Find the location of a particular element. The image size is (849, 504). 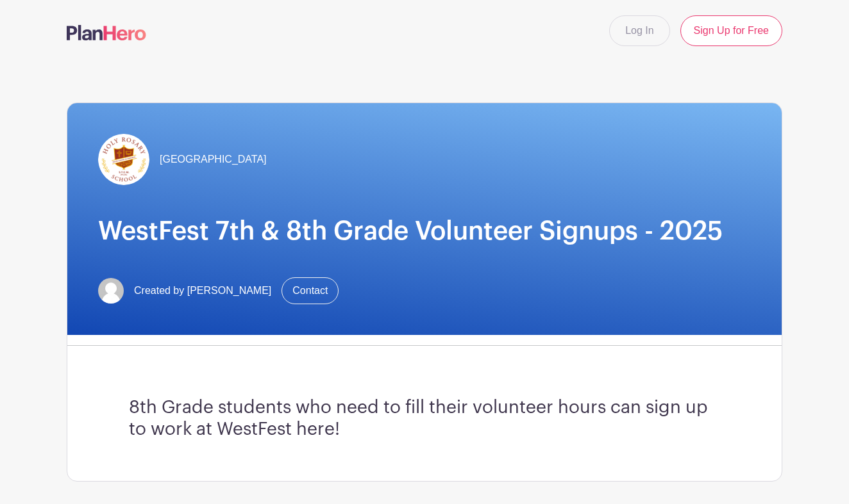

h1: WestFest 7th & 8th Grade Volunteer Signups - 2025 is located at coordinates (424, 231).